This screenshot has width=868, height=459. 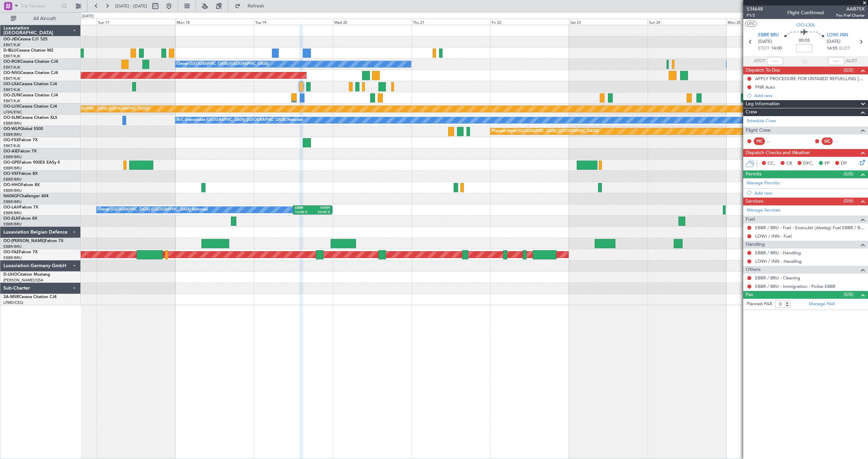 I want to click on span: OO-NSG, so click(x=12, y=73).